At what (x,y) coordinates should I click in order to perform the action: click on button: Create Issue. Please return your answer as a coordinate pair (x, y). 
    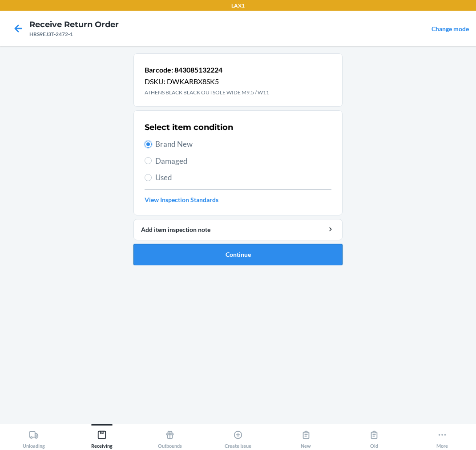
    Looking at the image, I should click on (238, 436).